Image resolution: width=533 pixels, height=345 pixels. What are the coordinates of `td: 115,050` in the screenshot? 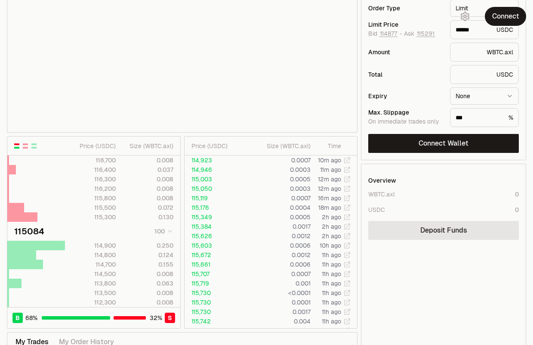 It's located at (213, 188).